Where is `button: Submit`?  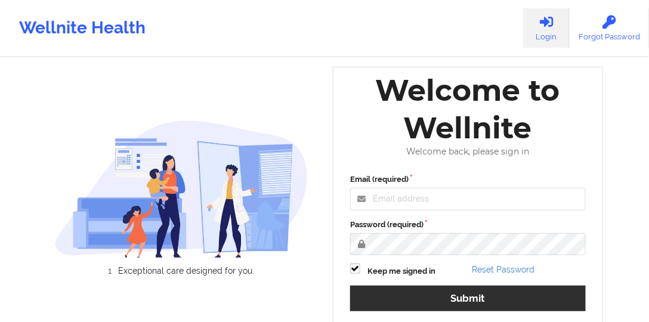 button: Submit is located at coordinates (467, 298).